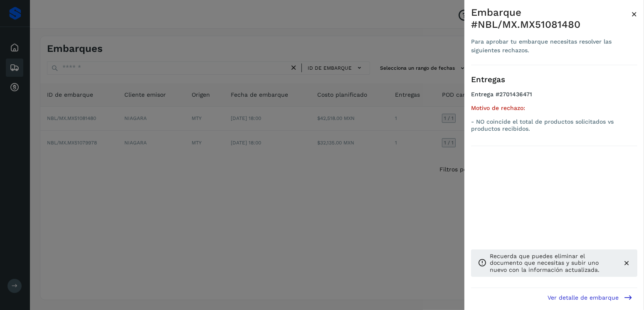 The width and height of the screenshot is (644, 310). What do you see at coordinates (554, 98) in the screenshot?
I see `h4: Entrega #2701436471` at bounding box center [554, 98].